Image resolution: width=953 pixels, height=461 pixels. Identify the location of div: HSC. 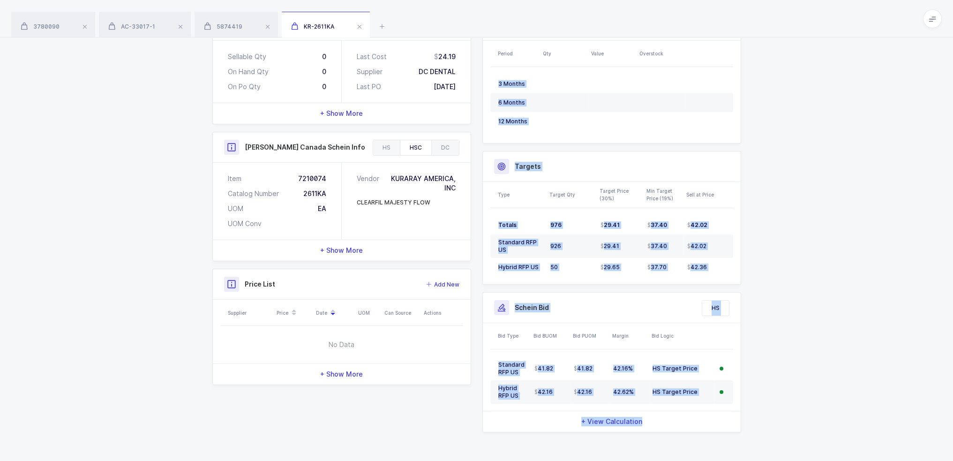
(415, 148).